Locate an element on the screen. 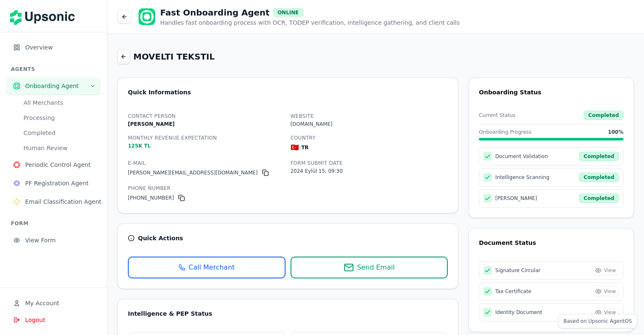 This screenshot has height=335, width=644. h3: AGENTS is located at coordinates (55, 69).